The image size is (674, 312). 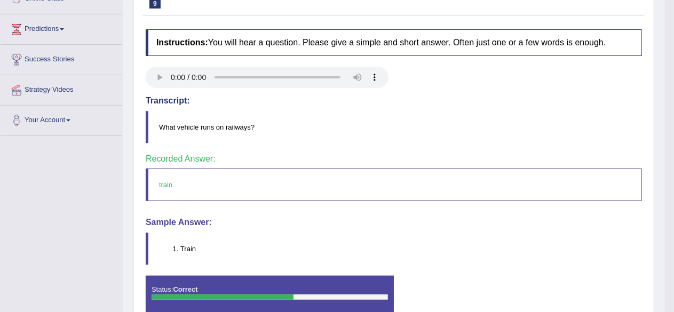 What do you see at coordinates (411, 249) in the screenshot?
I see `li: Train` at bounding box center [411, 249].